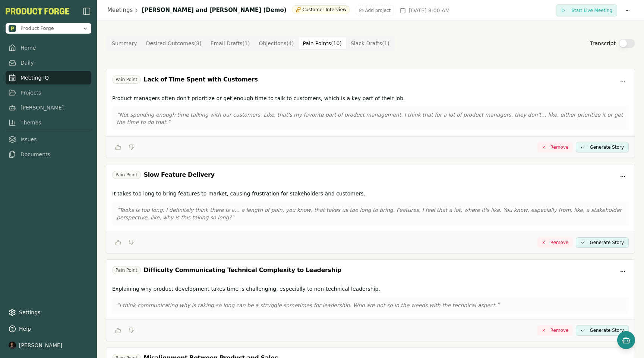 The image size is (644, 358). I want to click on p: “I think communicating why is taking so long can be a struggle sometimes for leadership. Who are ..., so click(371, 305).